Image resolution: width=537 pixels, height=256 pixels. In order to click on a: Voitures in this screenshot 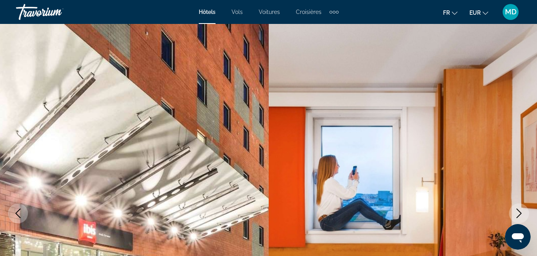, I will do `click(269, 12)`.